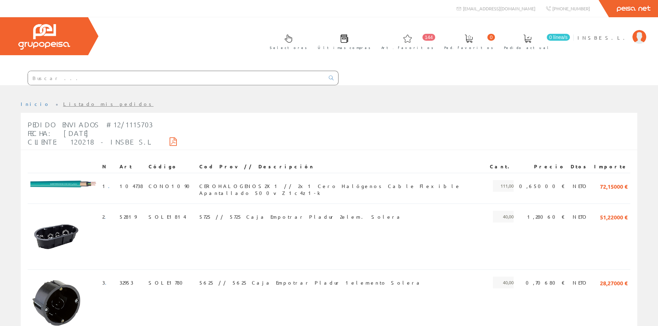  Describe the element at coordinates (176, 78) in the screenshot. I see `input: Buscar ...` at that location.